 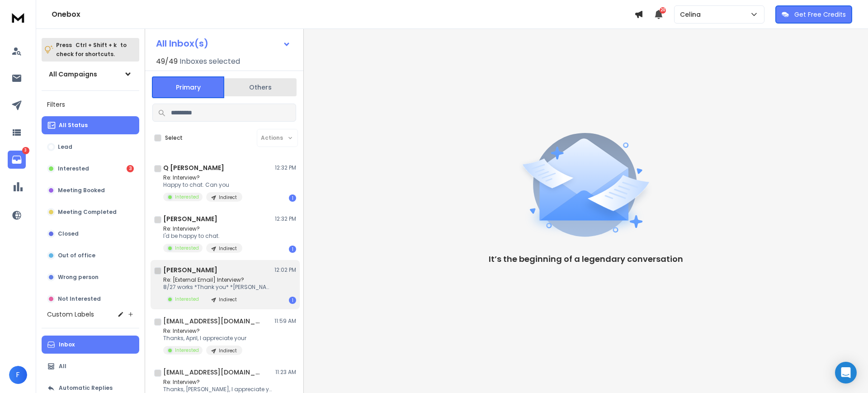 I want to click on p: Press to check for shortcuts., so click(x=91, y=49).